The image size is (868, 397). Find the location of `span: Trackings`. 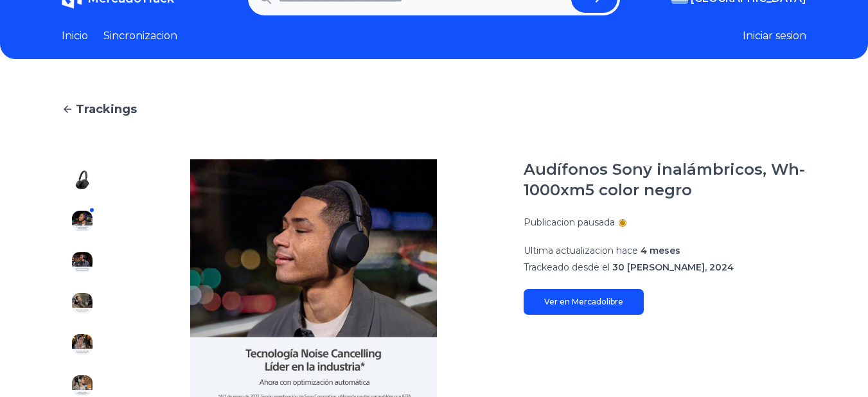

span: Trackings is located at coordinates (106, 110).